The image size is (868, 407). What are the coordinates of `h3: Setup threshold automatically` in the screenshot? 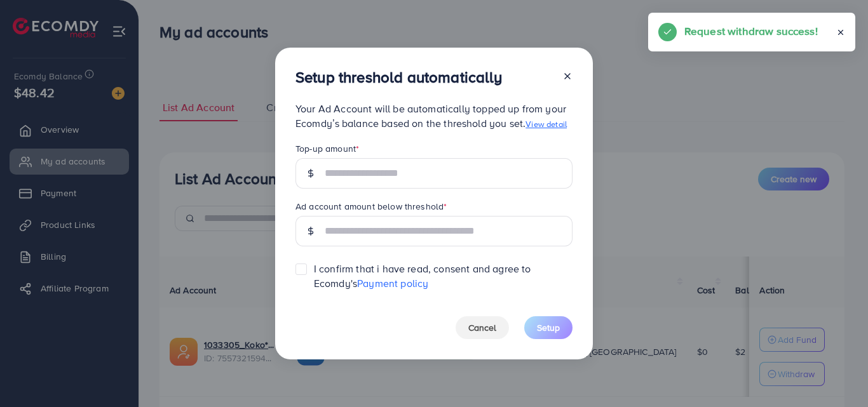 It's located at (399, 77).